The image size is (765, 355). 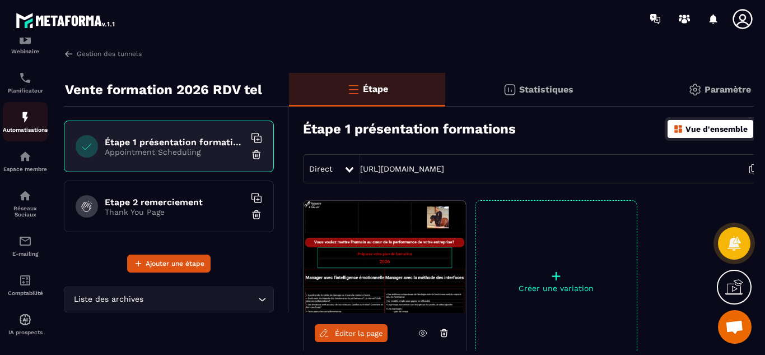 I want to click on button: Ajouter une étape, so click(x=169, y=263).